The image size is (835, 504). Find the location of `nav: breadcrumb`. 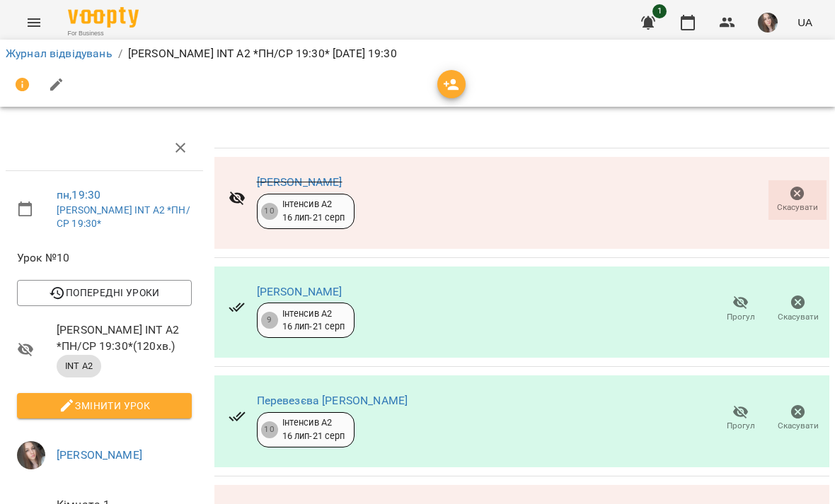

nav: breadcrumb is located at coordinates (418, 54).